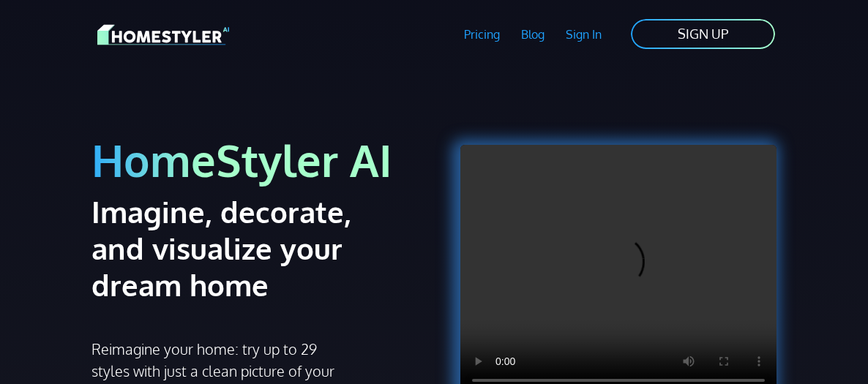 The height and width of the screenshot is (384, 868). What do you see at coordinates (482, 34) in the screenshot?
I see `a: Pricing` at bounding box center [482, 34].